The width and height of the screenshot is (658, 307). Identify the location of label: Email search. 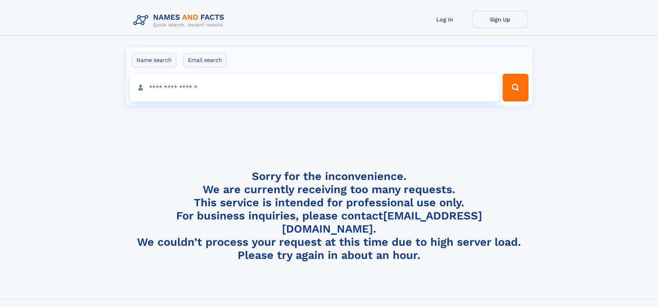
(205, 60).